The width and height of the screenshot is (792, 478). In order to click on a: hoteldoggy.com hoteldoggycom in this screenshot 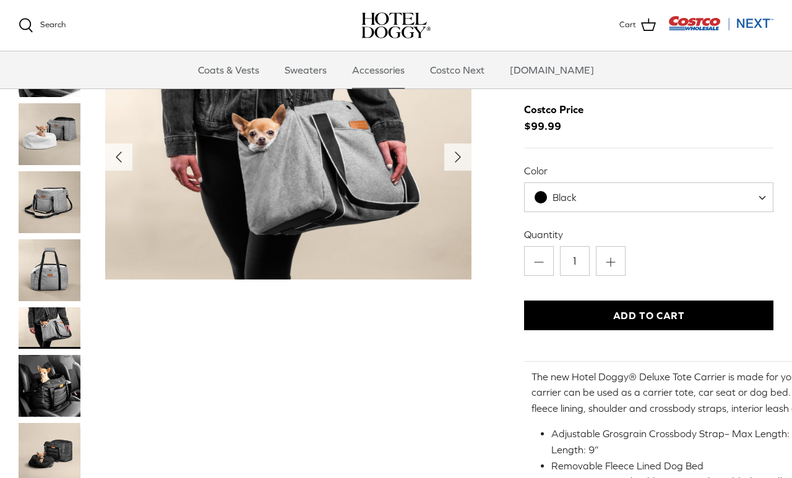, I will do `click(396, 25)`.